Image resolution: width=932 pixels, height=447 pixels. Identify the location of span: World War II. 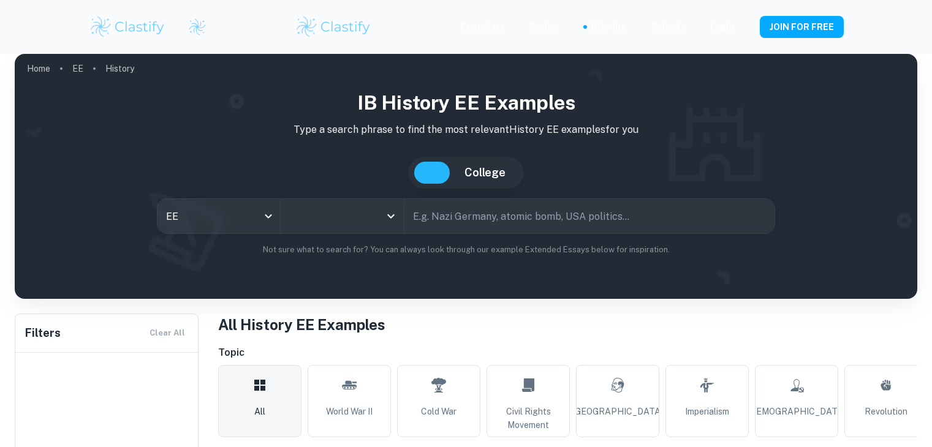
(349, 412).